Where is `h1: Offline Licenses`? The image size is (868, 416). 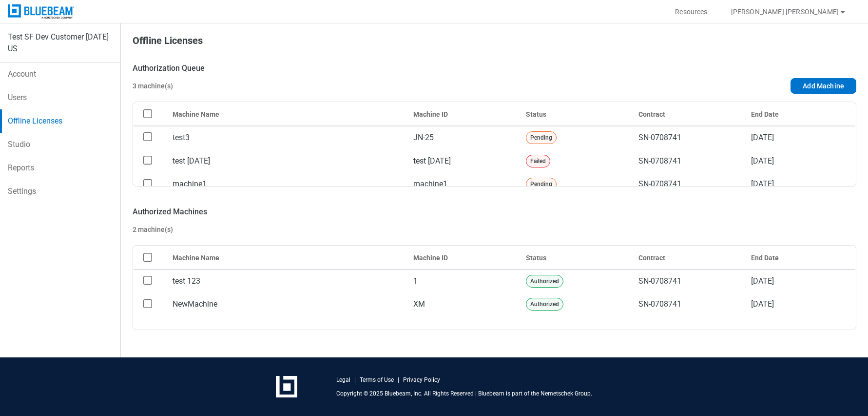 h1: Offline Licenses is located at coordinates (168, 43).